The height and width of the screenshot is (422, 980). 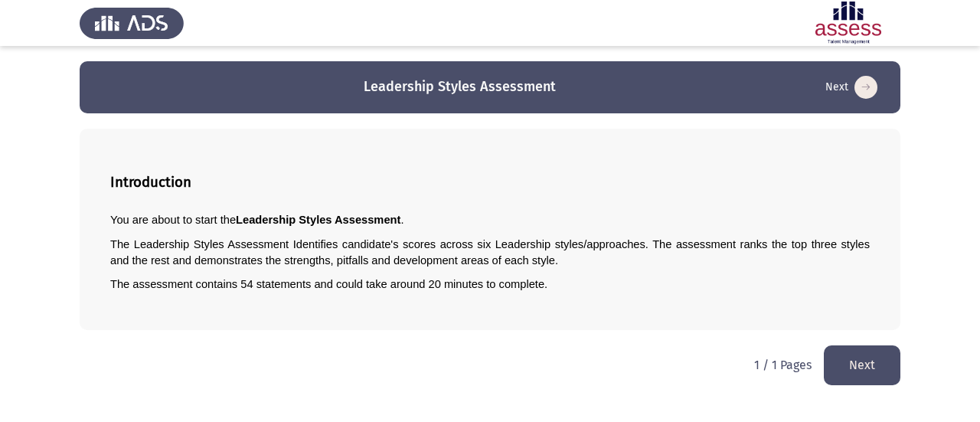 I want to click on span: You are about to start the, so click(x=173, y=219).